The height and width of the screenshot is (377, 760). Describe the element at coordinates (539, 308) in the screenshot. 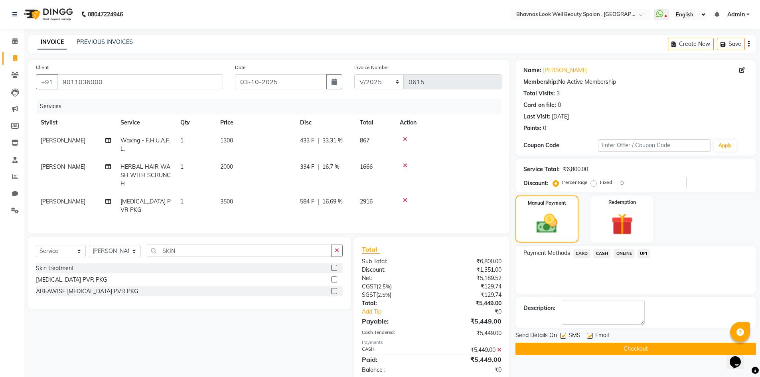

I see `div: Description:` at that location.